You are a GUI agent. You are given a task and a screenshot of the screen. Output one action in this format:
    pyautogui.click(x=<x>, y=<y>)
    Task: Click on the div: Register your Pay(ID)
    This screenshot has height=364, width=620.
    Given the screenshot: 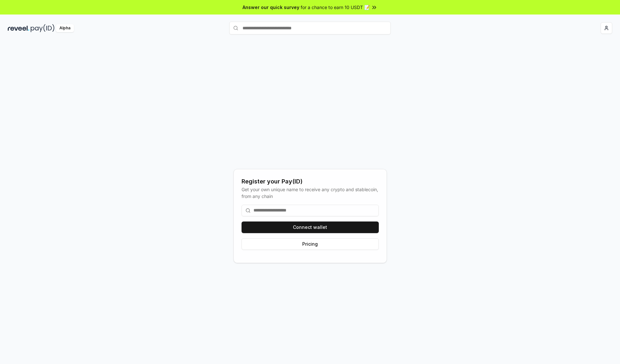 What is the action you would take?
    pyautogui.click(x=310, y=182)
    